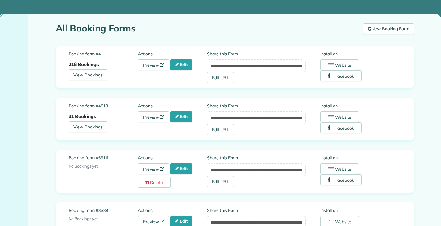  Describe the element at coordinates (103, 106) in the screenshot. I see `label: Booking form #4813` at that location.